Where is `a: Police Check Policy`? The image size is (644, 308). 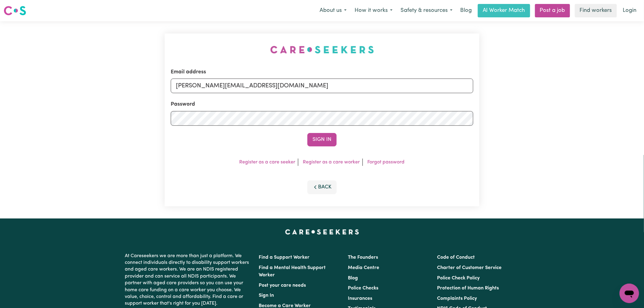 a: Police Check Policy is located at coordinates (458, 278).